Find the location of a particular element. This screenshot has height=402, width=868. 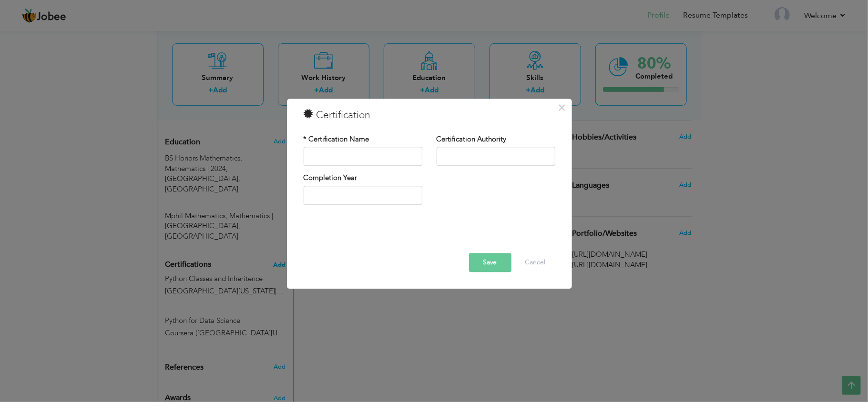

label: Certification Authority is located at coordinates (471, 139).